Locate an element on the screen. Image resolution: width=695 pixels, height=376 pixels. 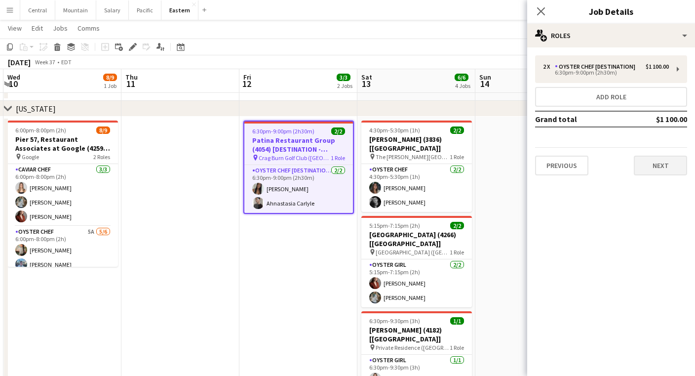
a: Comms is located at coordinates (88, 28).